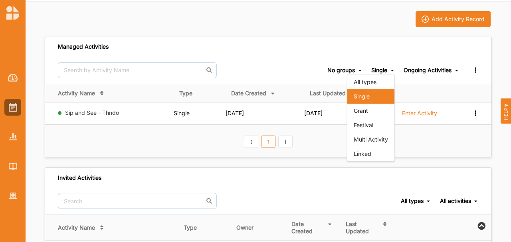 The width and height of the screenshot is (511, 242). I want to click on img: Organisation, so click(13, 196).